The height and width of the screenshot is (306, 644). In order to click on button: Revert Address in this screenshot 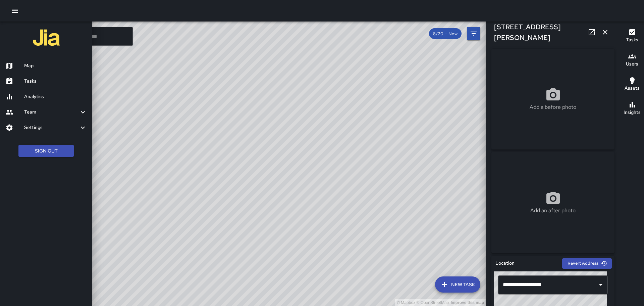, I will do `click(587, 263)`.